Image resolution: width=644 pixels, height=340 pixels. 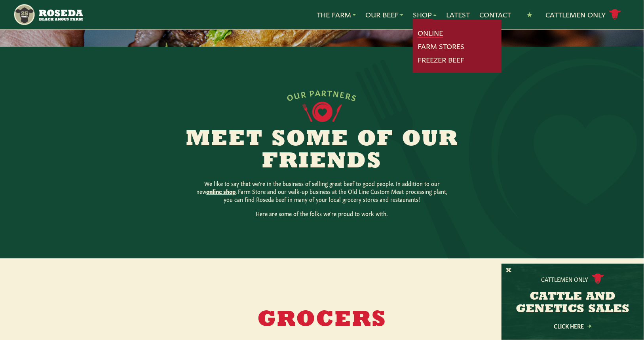 I want to click on p: Cattlemen Only, so click(x=565, y=279).